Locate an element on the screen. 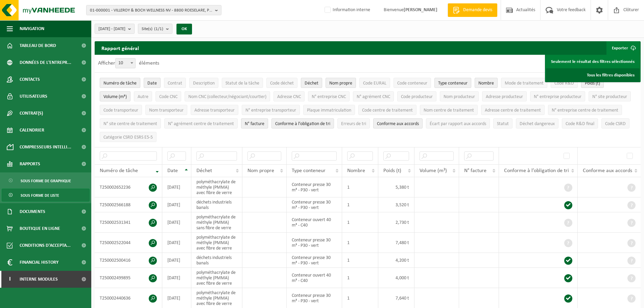 This screenshot has height=308, width=644. button: N° agrément centre de traitementN° agrément centre de traitement: Activate to sort is located at coordinates (201, 123).